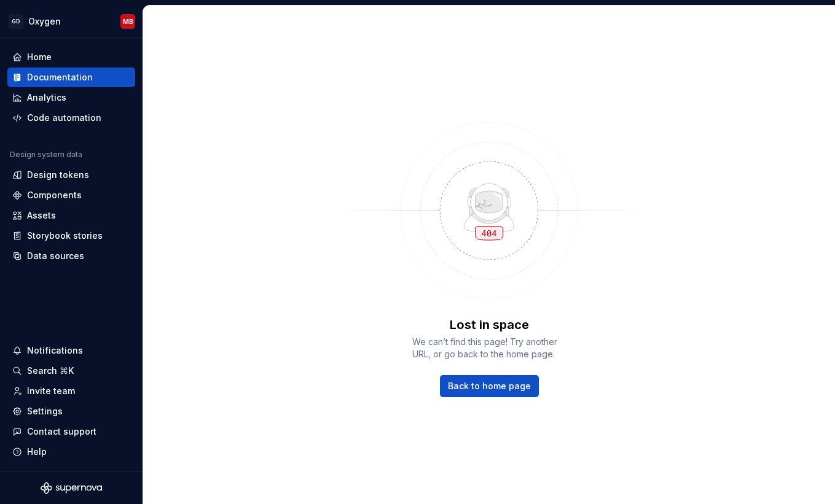  What do you see at coordinates (60, 77) in the screenshot?
I see `div: Documentation` at bounding box center [60, 77].